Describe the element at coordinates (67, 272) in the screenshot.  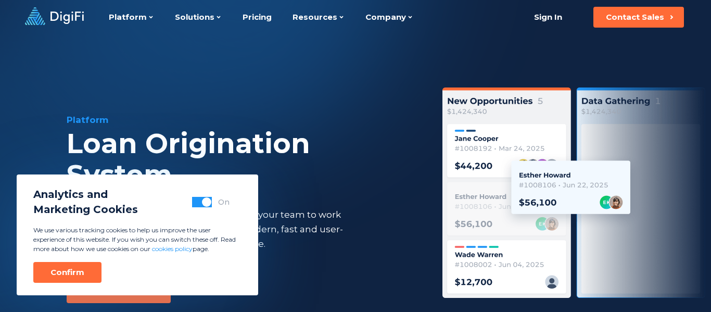
I see `button: Confirm` at that location.